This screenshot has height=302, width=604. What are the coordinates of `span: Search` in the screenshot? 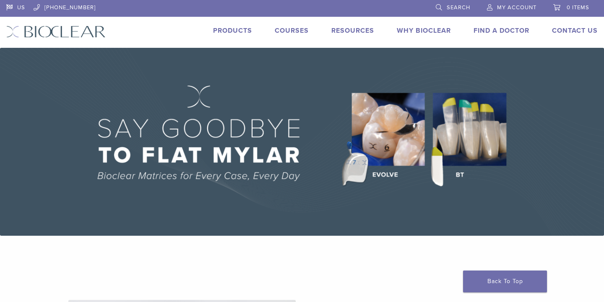 It's located at (458, 8).